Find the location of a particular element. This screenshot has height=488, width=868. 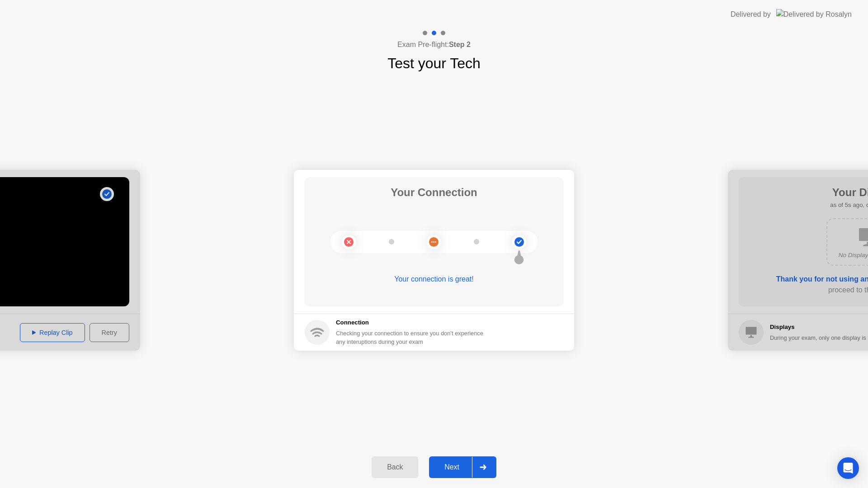

div: Your connection is great! is located at coordinates (434, 279).